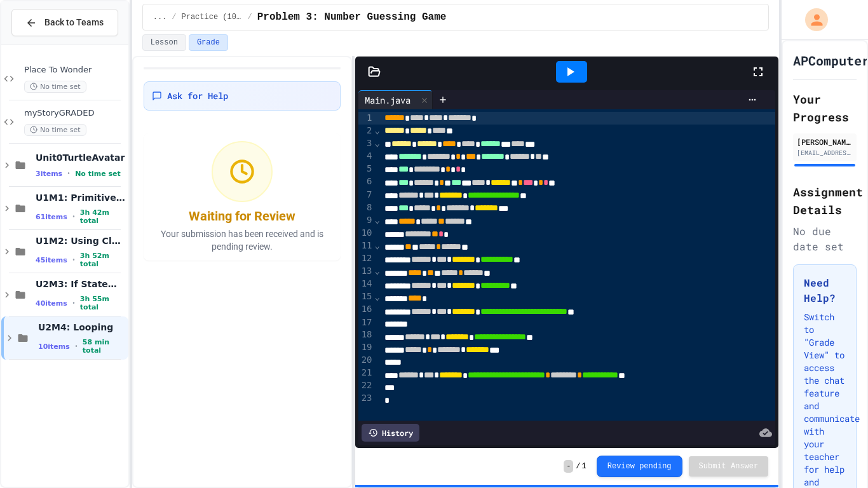 This screenshot has height=488, width=868. I want to click on div: 2, so click(366, 131).